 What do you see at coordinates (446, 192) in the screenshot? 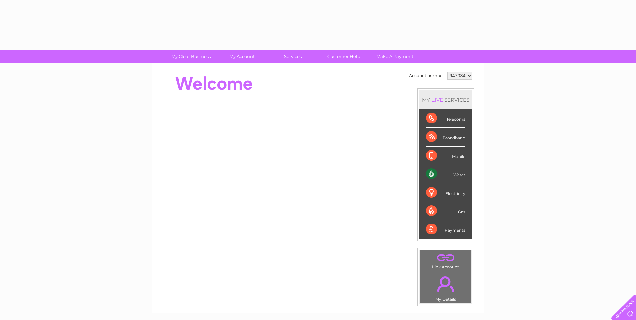
I see `div: Electricity` at bounding box center [446, 192].